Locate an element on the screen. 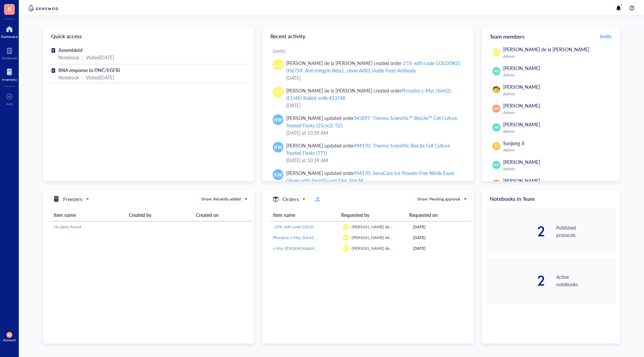 The height and width of the screenshot is (357, 644). th: Created by is located at coordinates (159, 215).